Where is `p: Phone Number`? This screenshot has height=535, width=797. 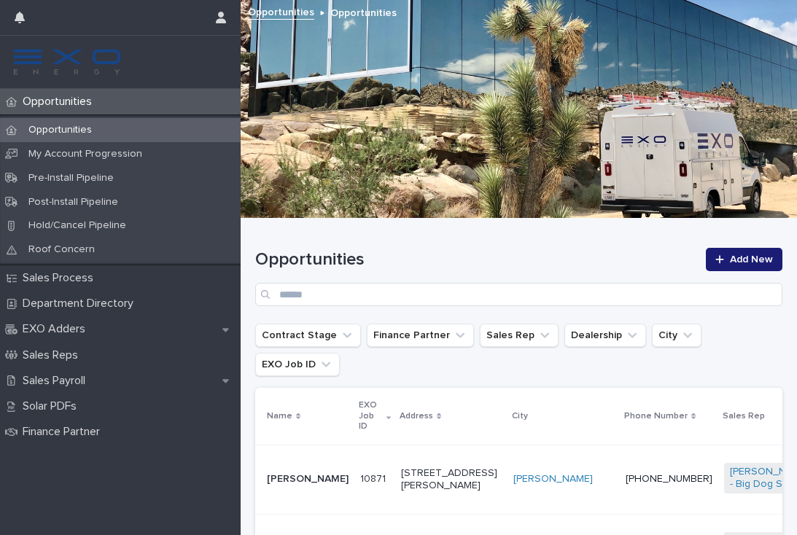 p: Phone Number is located at coordinates (656, 417).